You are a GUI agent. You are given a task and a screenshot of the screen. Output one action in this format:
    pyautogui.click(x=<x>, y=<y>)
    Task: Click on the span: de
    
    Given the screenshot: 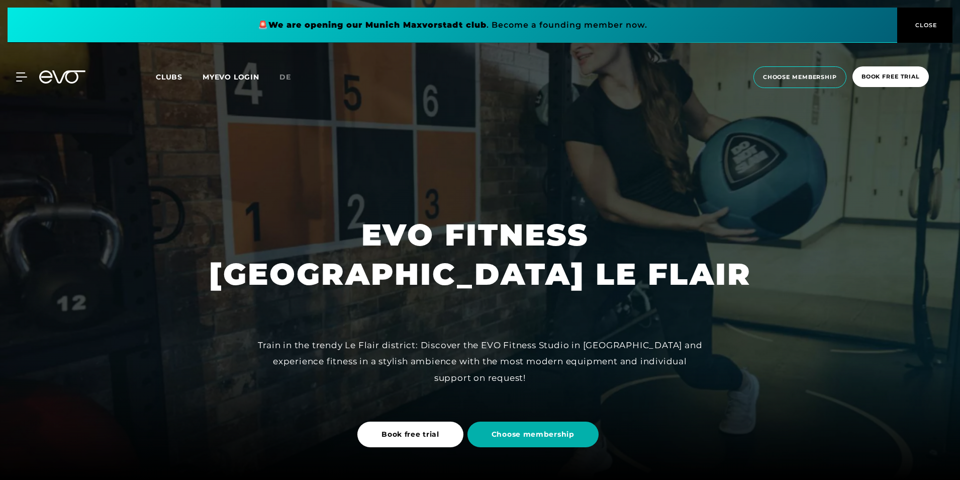 What is the action you would take?
    pyautogui.click(x=285, y=77)
    